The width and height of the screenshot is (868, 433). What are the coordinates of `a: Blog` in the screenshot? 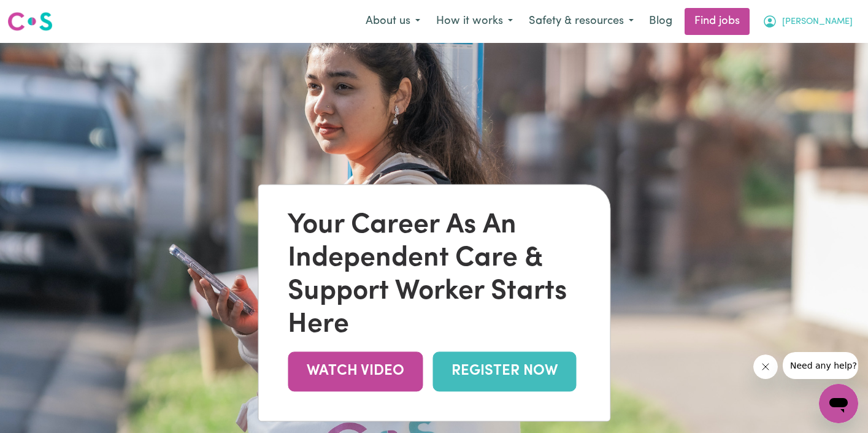 It's located at (660, 22).